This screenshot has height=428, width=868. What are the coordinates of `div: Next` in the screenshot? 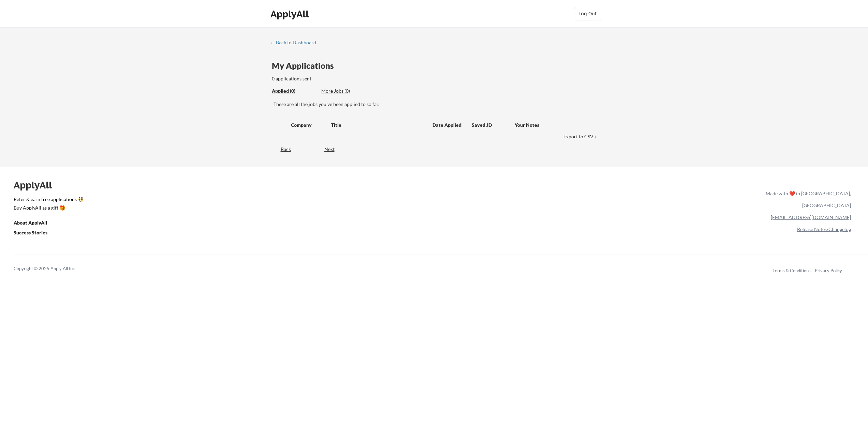 It's located at (333, 149).